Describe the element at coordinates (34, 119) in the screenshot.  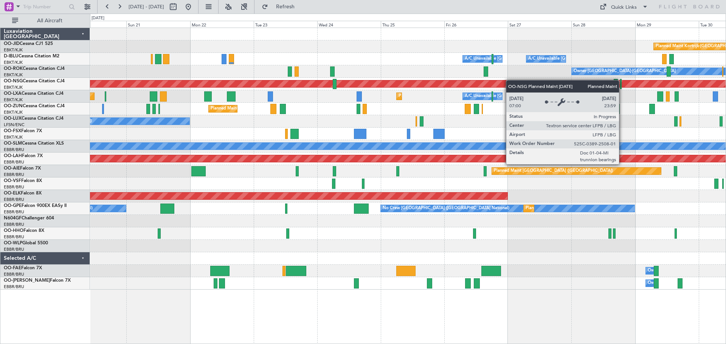
I see `a: OO-LUXCessna Citation CJ4` at that location.